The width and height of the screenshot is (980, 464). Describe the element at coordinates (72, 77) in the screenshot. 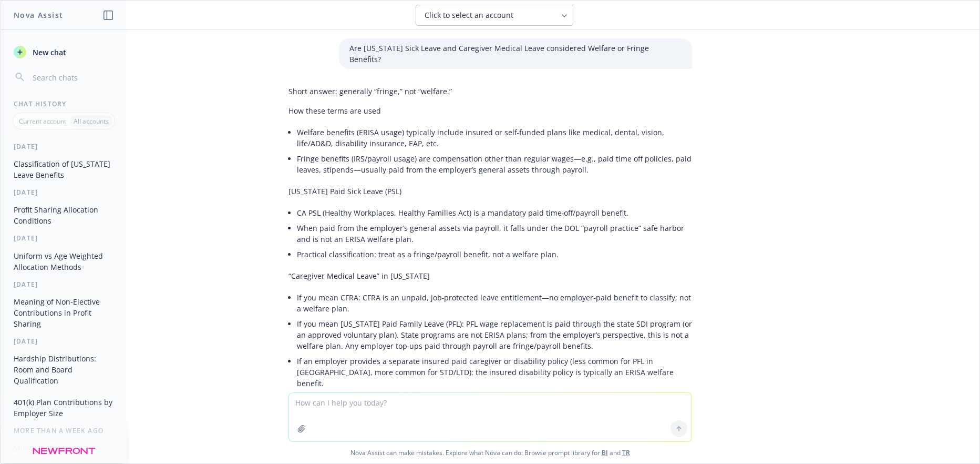

I see `input: Search chats` at that location.